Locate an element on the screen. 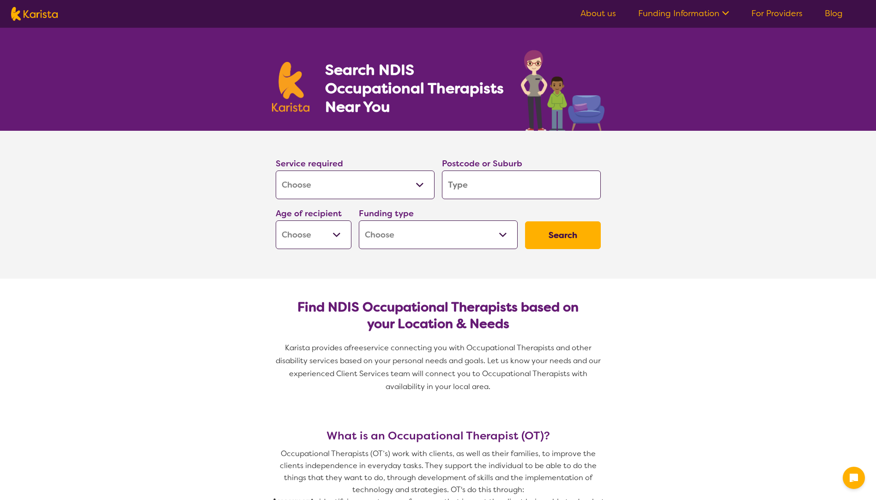 This screenshot has height=500, width=876. a: For Providers is located at coordinates (777, 13).